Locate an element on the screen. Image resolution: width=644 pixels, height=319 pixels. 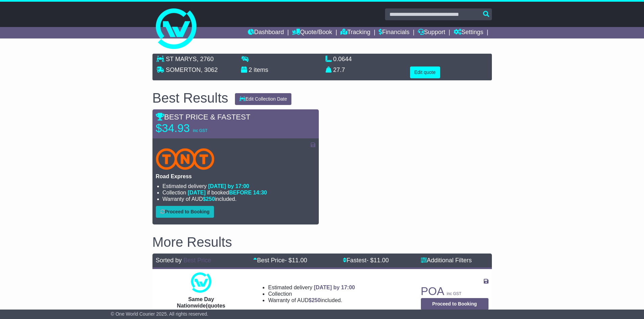
div: Best Results is located at coordinates (190, 98).